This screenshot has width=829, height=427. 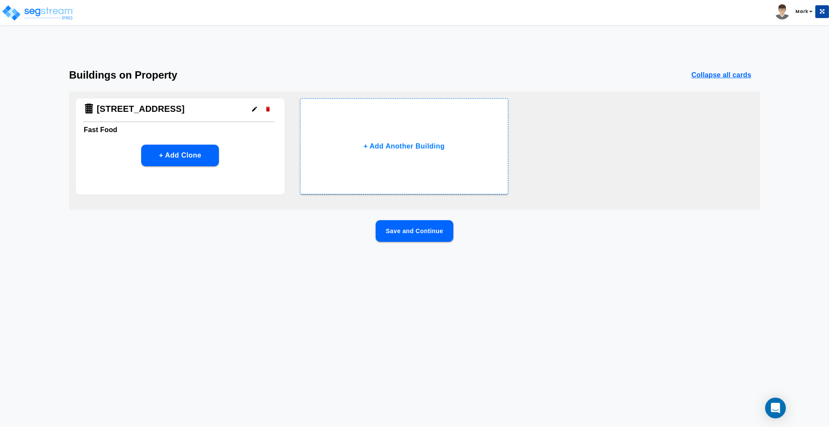 I want to click on button: + Add Another Building, so click(x=404, y=146).